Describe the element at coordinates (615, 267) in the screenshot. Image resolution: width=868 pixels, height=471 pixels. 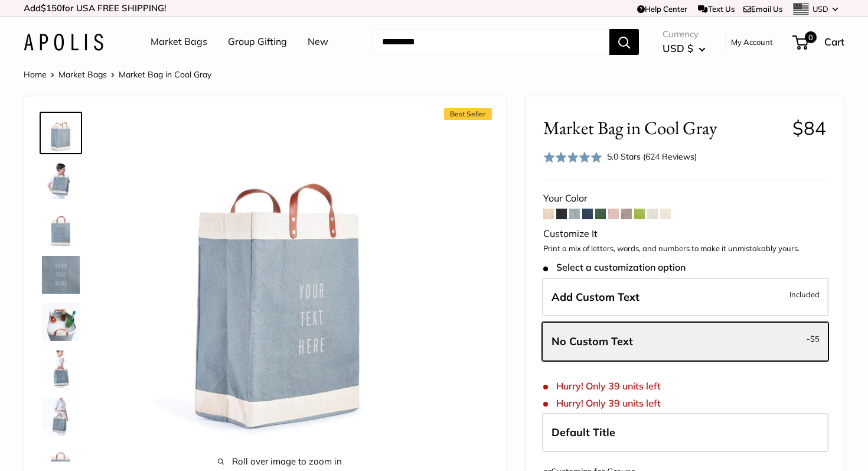
I see `span: Select a customization option` at that location.